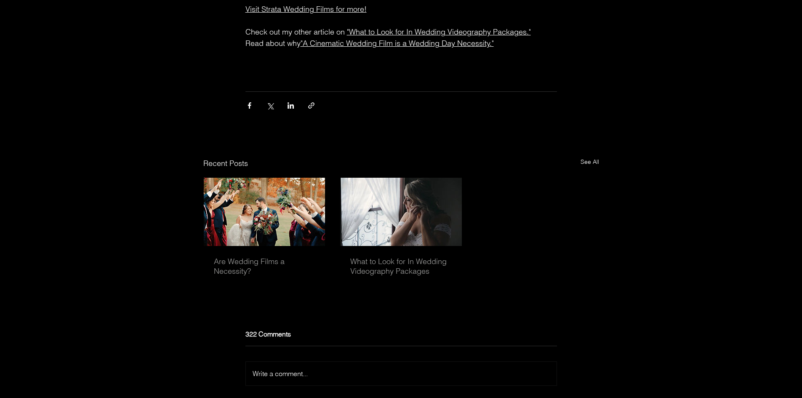  What do you see at coordinates (226, 163) in the screenshot?
I see `h2: Recent Posts` at bounding box center [226, 163].